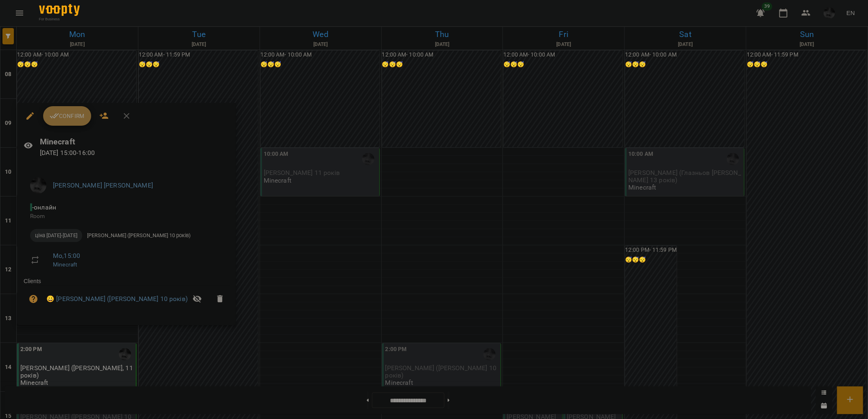 Image resolution: width=868 pixels, height=419 pixels. What do you see at coordinates (67, 116) in the screenshot?
I see `button: Confirm` at bounding box center [67, 116].